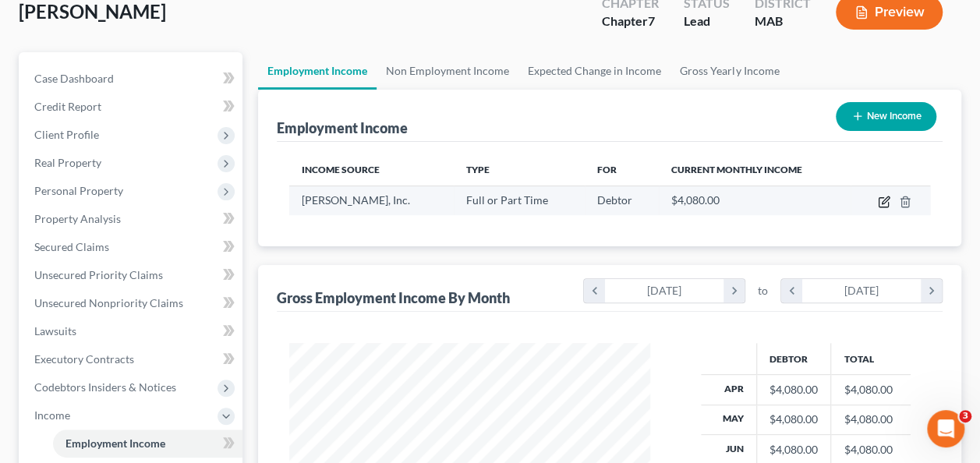 Image resolution: width=980 pixels, height=463 pixels. I want to click on span: Personal Property, so click(79, 190).